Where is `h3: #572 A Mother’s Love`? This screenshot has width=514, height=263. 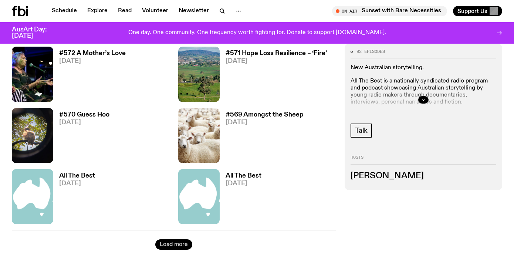
h3: #572 A Mother’s Love is located at coordinates (92, 53).